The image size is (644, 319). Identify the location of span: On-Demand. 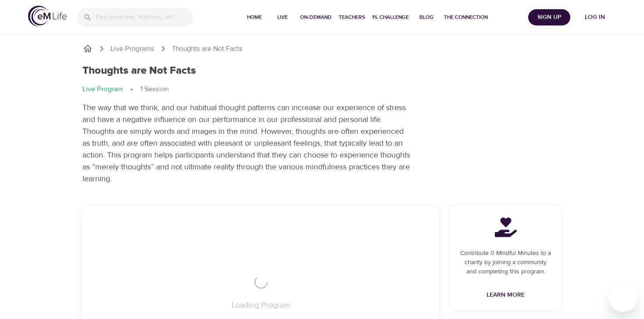
(316, 17).